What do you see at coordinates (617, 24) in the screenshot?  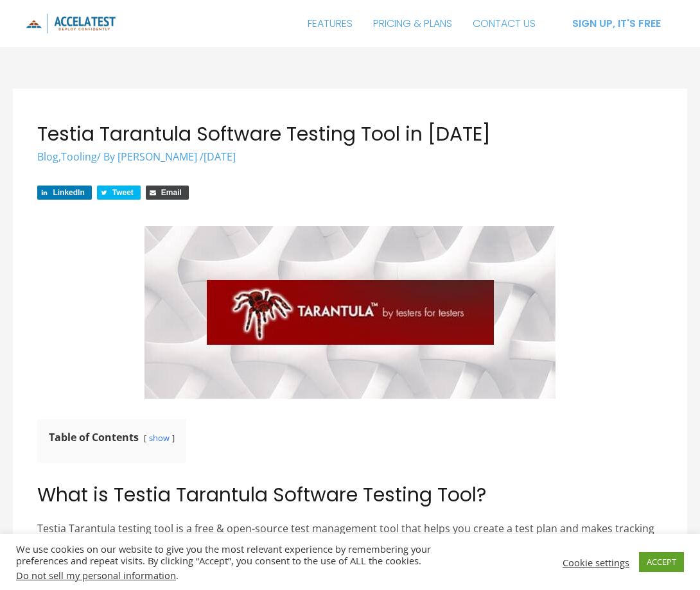 I see `a: SIGN UP, IT'S FREE` at bounding box center [617, 24].